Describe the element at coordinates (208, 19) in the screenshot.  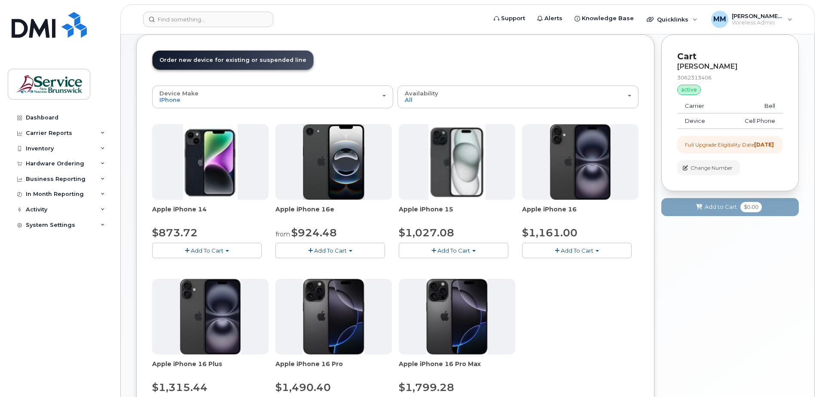
I see `input: Find something...` at that location.